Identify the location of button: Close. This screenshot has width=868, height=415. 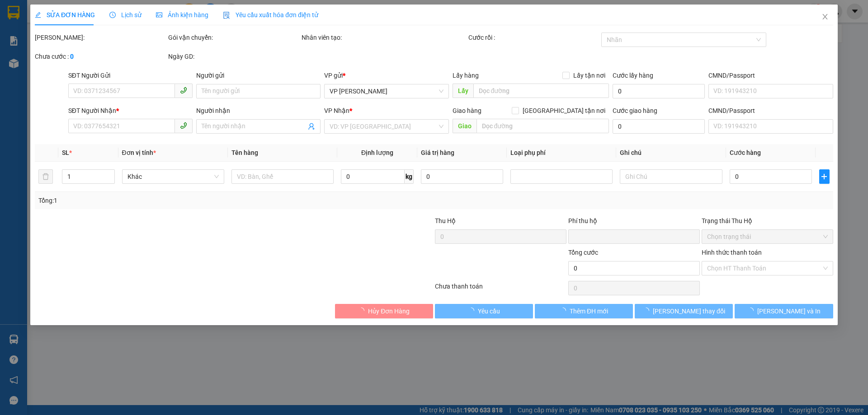
(825, 17).